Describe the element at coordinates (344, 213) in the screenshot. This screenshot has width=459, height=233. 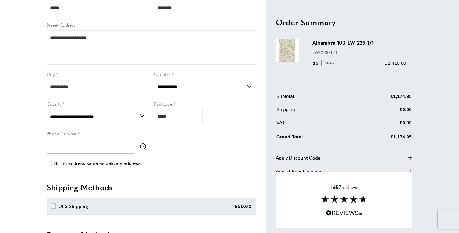
I see `img: Reviews.io 5 stars` at that location.